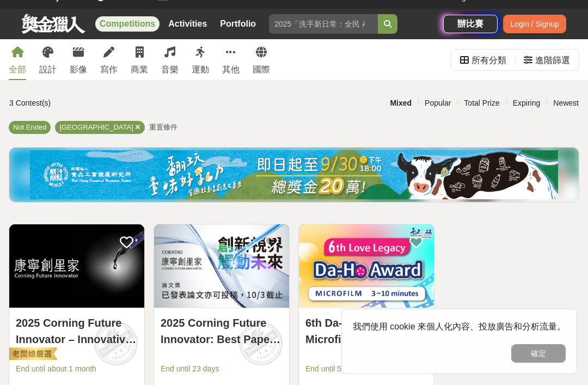 Image resolution: width=588 pixels, height=385 pixels. Describe the element at coordinates (553, 60) in the screenshot. I see `div: 進階篩選` at that location.